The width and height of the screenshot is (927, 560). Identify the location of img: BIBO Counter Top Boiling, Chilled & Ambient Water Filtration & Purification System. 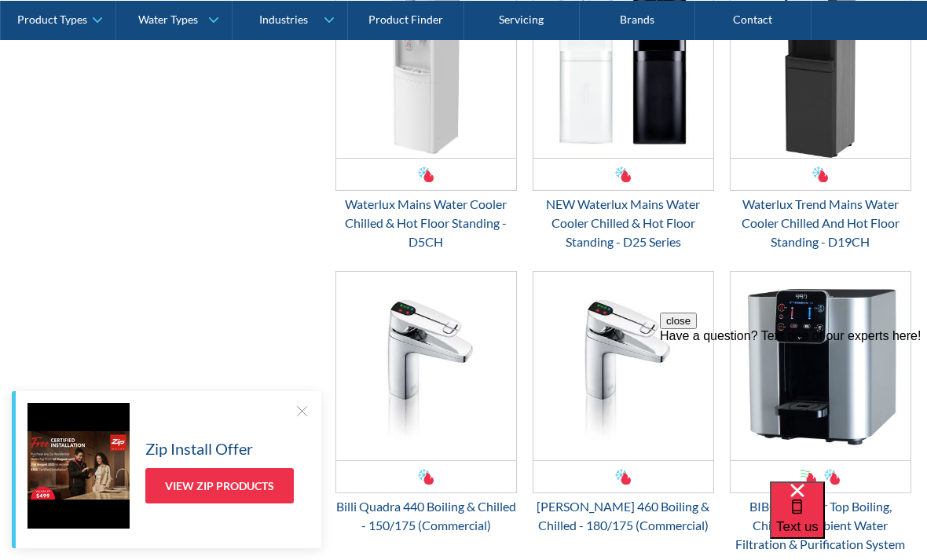
(820, 366).